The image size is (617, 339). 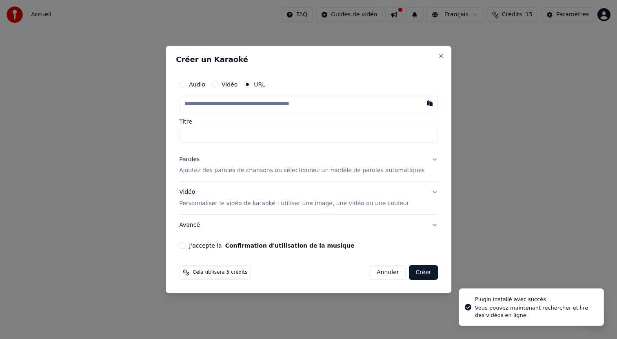 I want to click on label: Titre, so click(x=308, y=122).